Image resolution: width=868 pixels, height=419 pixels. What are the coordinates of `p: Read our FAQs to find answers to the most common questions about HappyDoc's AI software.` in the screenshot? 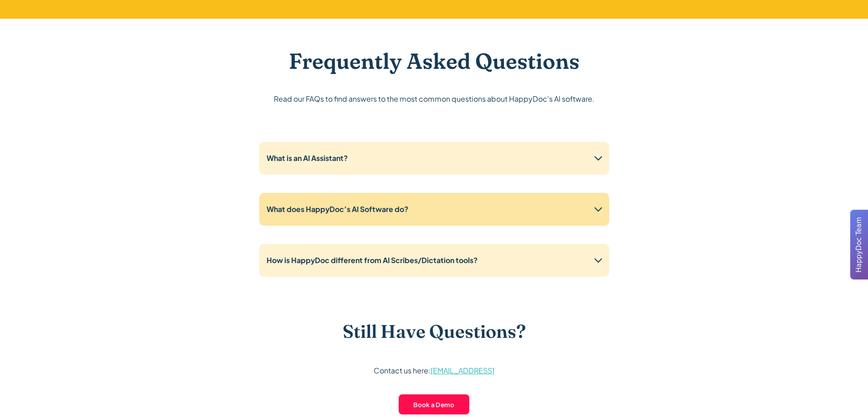 It's located at (435, 99).